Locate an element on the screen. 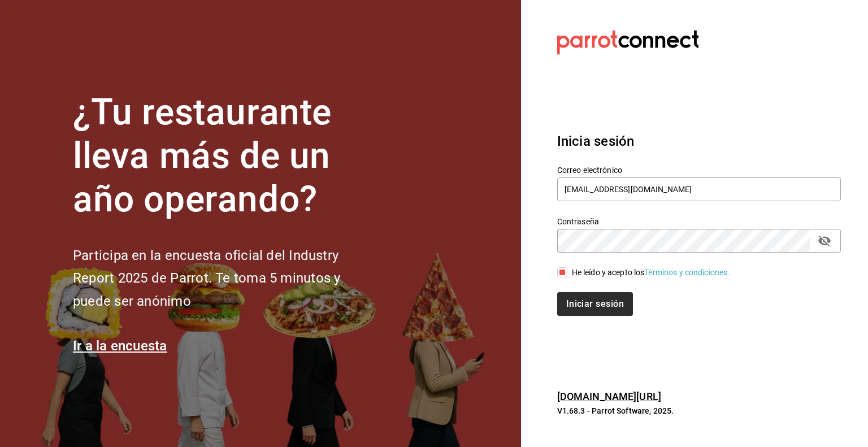  h1: ¿Tu restaurante lleva más de un año operando? is located at coordinates (226, 155).